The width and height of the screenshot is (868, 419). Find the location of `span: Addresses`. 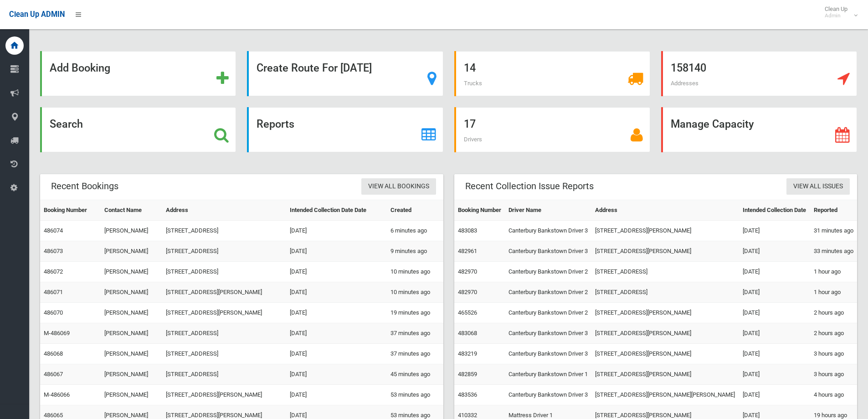

span: Addresses is located at coordinates (684, 83).